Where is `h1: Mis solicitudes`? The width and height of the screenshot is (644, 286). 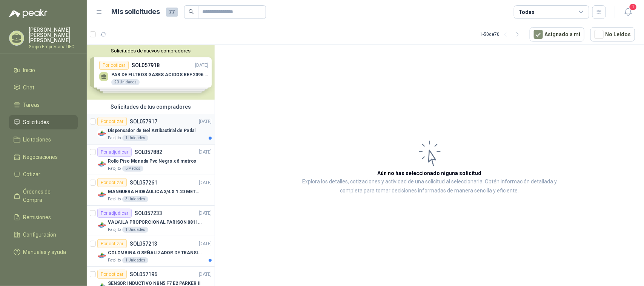 h1: Mis solicitudes is located at coordinates (136, 12).